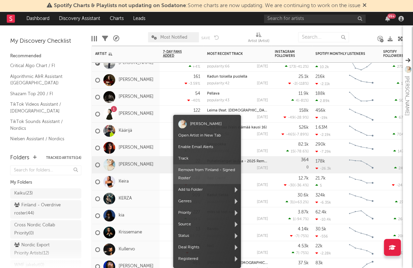 The width and height of the screenshot is (413, 268). I want to click on span: 4, so click(297, 101).